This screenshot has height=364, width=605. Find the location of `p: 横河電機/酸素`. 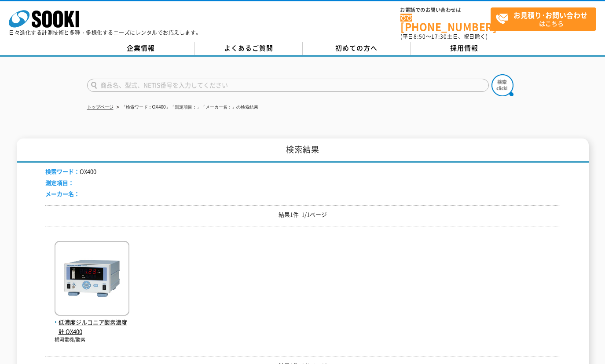

p: 横河電機/酸素 is located at coordinates (92, 340).